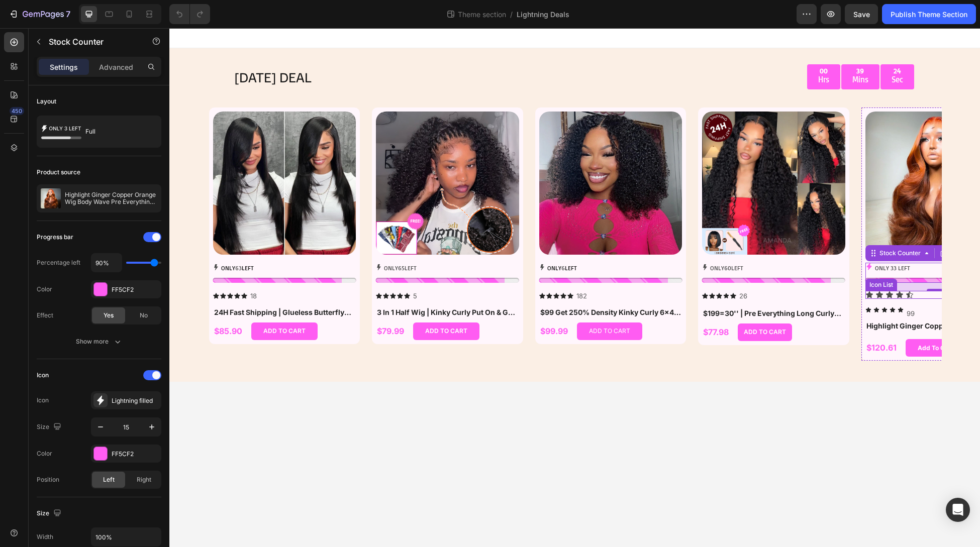  What do you see at coordinates (385, 303) in the screenshot?
I see `div: $99.99` at bounding box center [385, 303].